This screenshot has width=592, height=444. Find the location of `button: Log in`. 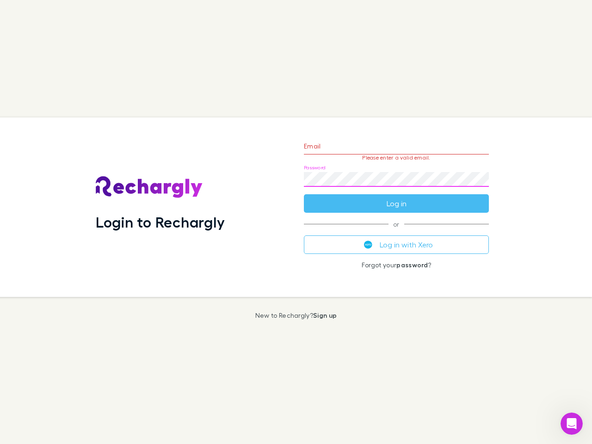

button: Log in is located at coordinates (396, 204).